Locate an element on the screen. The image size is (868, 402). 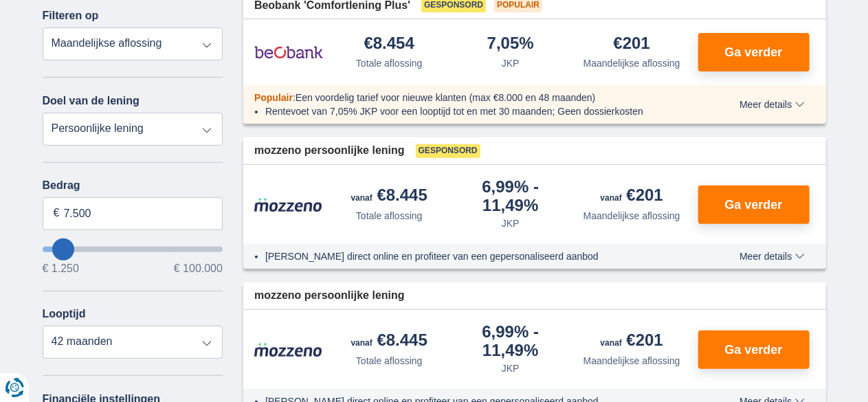
span: € 100.000 is located at coordinates (198, 269).